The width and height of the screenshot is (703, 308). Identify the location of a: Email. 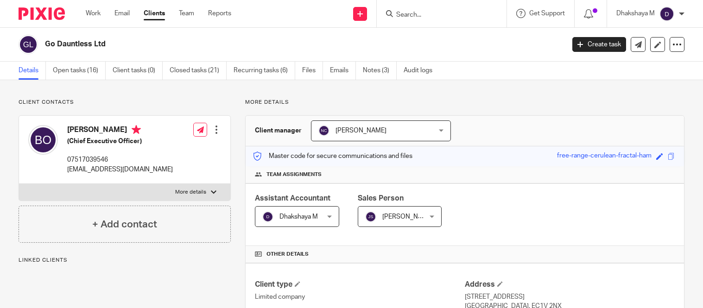
(122, 13).